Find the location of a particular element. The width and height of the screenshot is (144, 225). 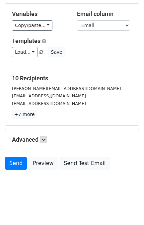

a: Send is located at coordinates (16, 163).